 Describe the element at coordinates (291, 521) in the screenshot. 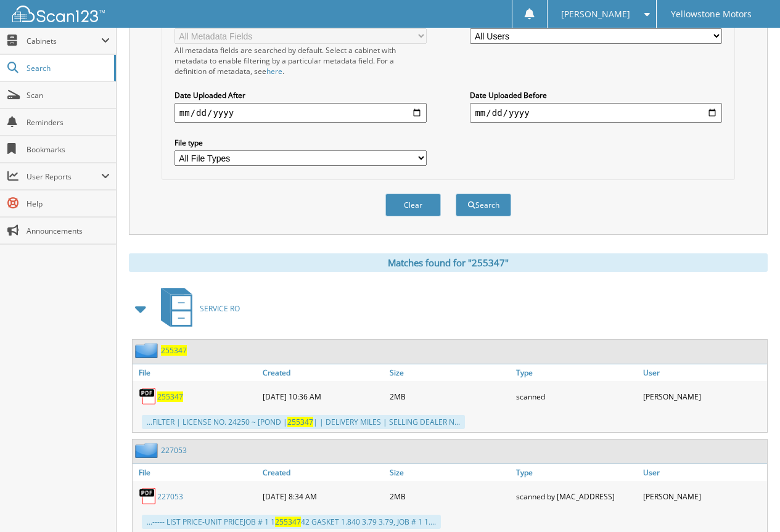

I see `div: ...----- LIST PRICE-UNIT PRICEJOB # 1 1 42 GASKET 1.840 3.79 3.79, JOB # 1 1....` at that location.